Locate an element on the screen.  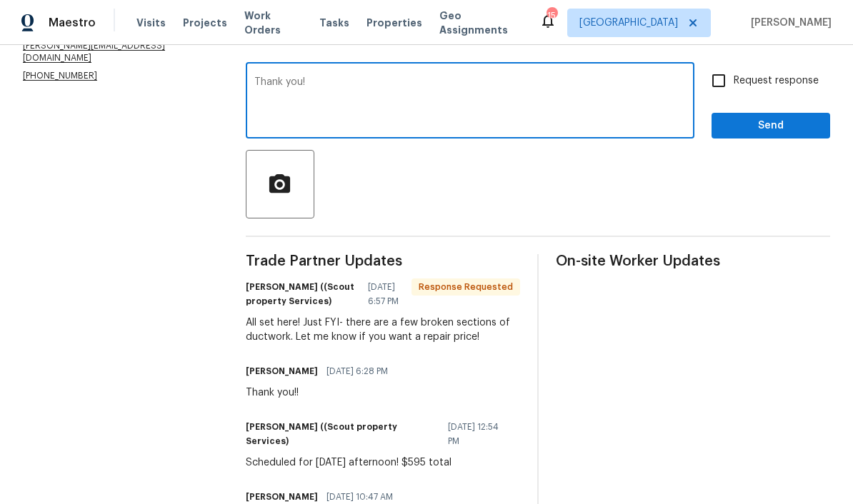
textarea: Thank you! is located at coordinates (470, 102).